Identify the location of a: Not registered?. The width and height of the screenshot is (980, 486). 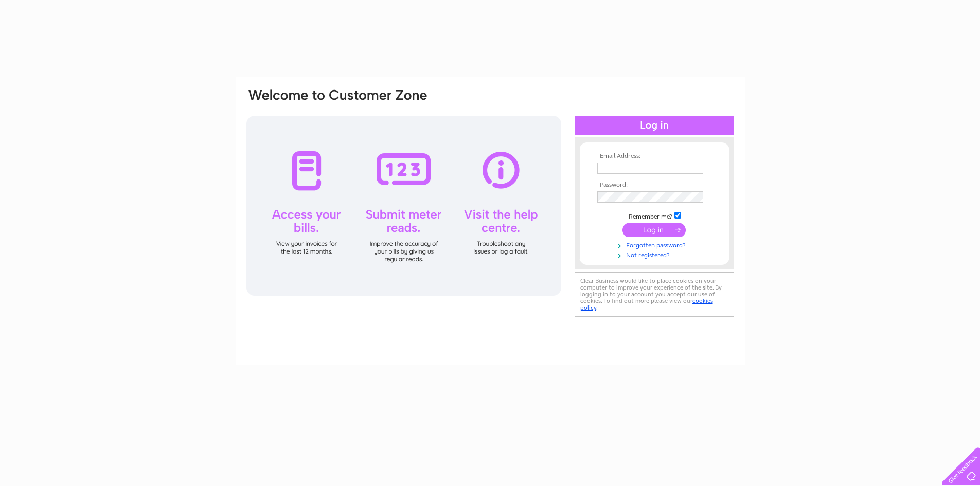
(655, 254).